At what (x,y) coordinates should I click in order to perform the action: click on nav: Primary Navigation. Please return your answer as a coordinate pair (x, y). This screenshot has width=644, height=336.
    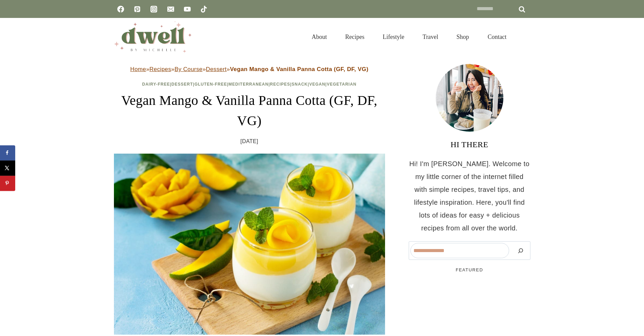
    Looking at the image, I should click on (409, 37).